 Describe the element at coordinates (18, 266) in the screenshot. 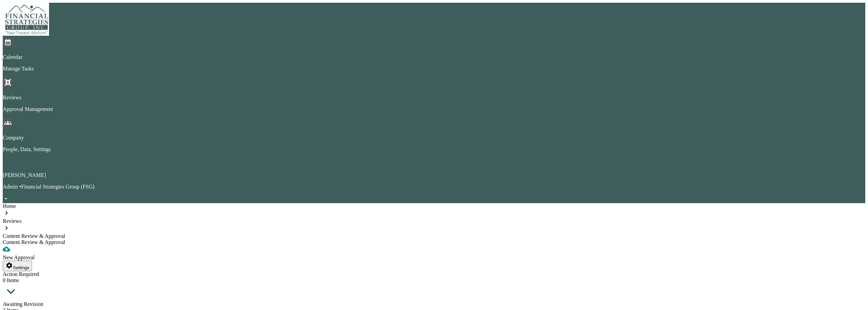

I see `button: Settings` at that location.